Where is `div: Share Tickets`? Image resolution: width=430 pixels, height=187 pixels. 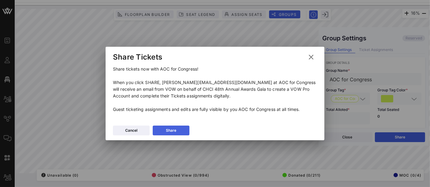
div: Share Tickets is located at coordinates (137, 57).